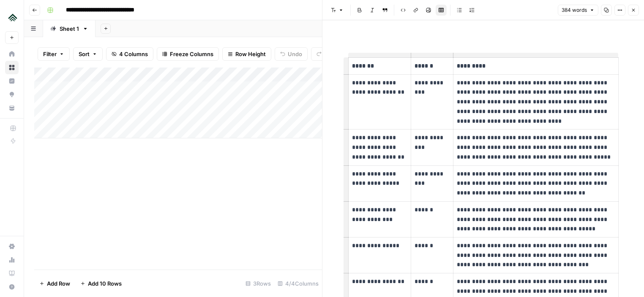 Image resolution: width=644 pixels, height=297 pixels. What do you see at coordinates (295, 54) in the screenshot?
I see `span: Undo` at bounding box center [295, 54].